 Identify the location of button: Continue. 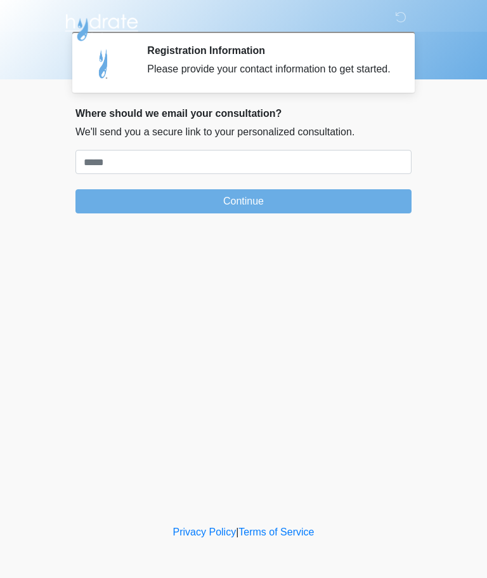
(244, 201).